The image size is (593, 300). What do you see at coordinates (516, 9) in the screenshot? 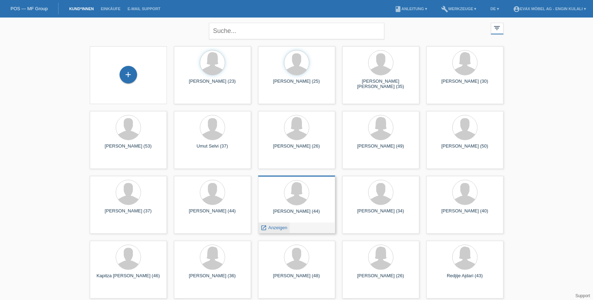
I see `i: account_circle` at bounding box center [516, 9].